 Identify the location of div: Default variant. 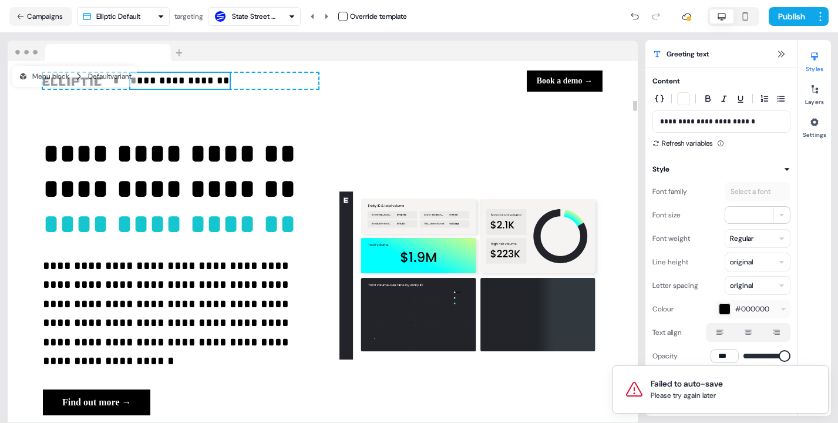
(110, 76).